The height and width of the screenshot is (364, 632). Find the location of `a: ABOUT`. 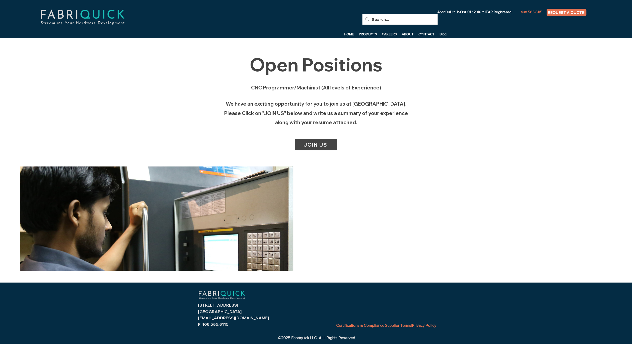

a: ABOUT is located at coordinates (408, 34).